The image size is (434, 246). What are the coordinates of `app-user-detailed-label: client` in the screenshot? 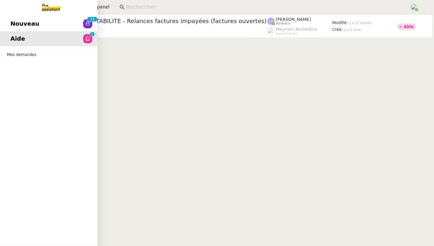 It's located at (151, 31).